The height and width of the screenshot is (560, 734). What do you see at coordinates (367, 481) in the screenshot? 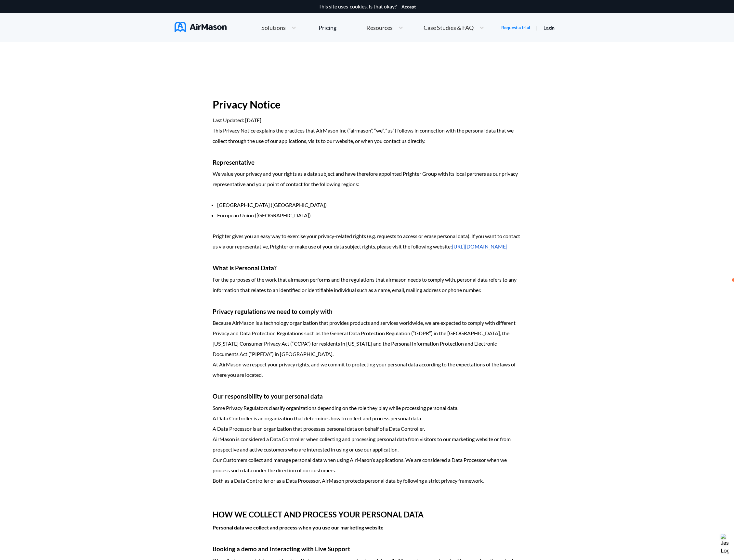
I see `p: Both as a Data Controller or as a Data Processor, AirMason protects personal data by following a ...` at bounding box center [367, 481].